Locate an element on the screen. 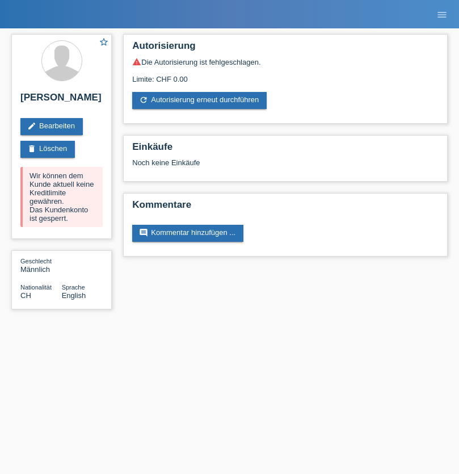 This screenshot has height=474, width=459. i: warning is located at coordinates (137, 62).